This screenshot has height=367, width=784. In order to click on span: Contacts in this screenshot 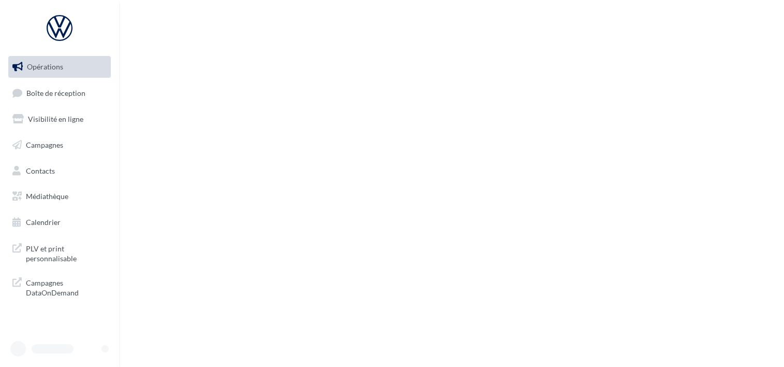, I will do `click(40, 170)`.